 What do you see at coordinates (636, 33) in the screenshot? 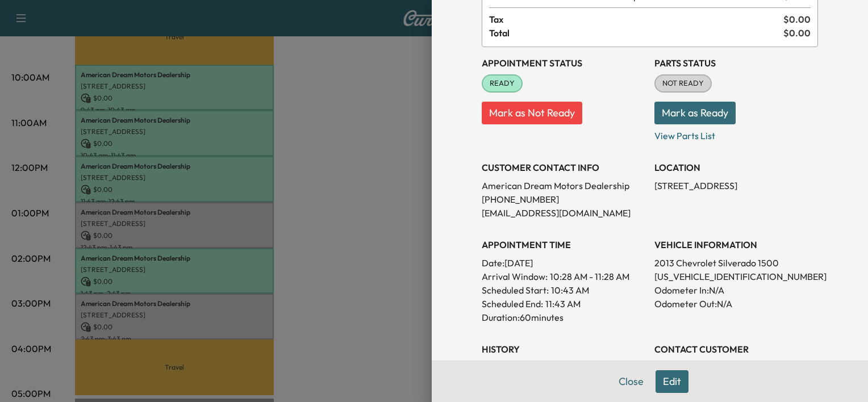
I see `span: Total` at bounding box center [636, 33].